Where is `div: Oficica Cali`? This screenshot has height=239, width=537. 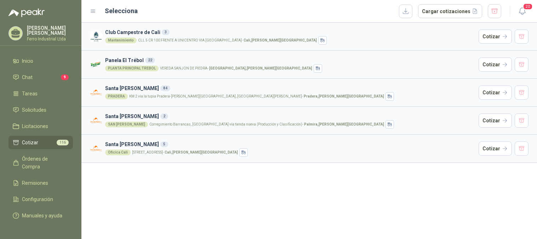
div: Oficica Cali is located at coordinates (118, 152).